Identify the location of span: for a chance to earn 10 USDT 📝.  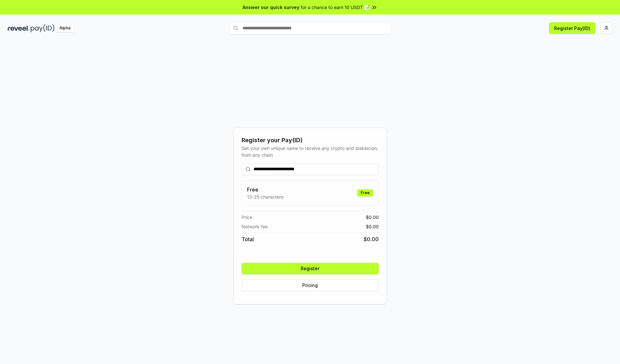
(335, 7).